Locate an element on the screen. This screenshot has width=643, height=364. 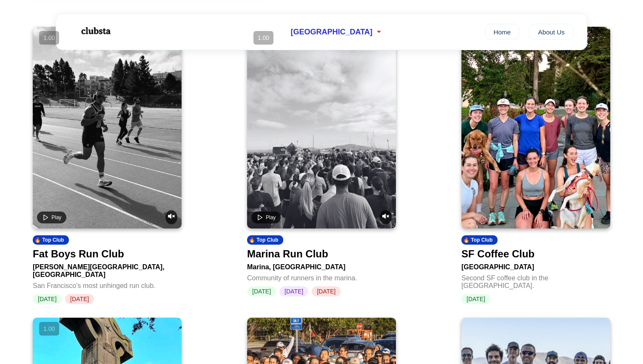
div: San Francisco's most unhinged run club. is located at coordinates (107, 284).